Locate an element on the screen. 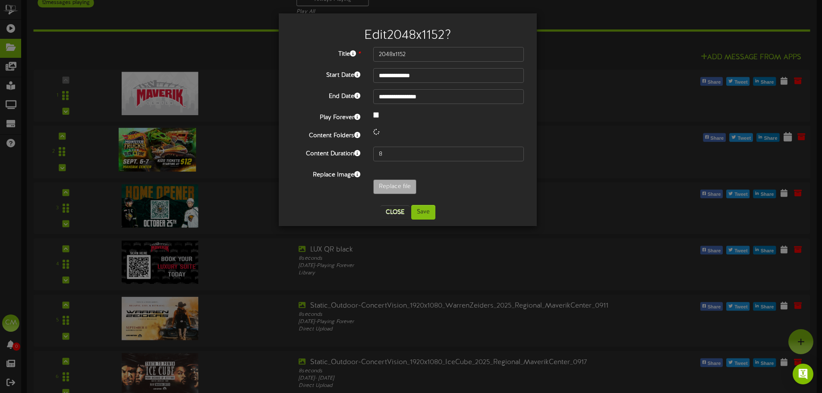 This screenshot has width=822, height=393. label: Start Date is located at coordinates (326, 74).